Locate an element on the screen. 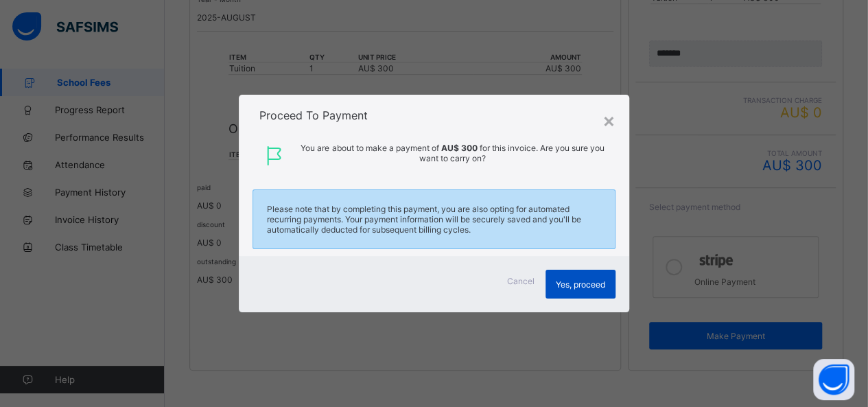 This screenshot has width=868, height=407. span: Yes, proceed is located at coordinates (580, 284).